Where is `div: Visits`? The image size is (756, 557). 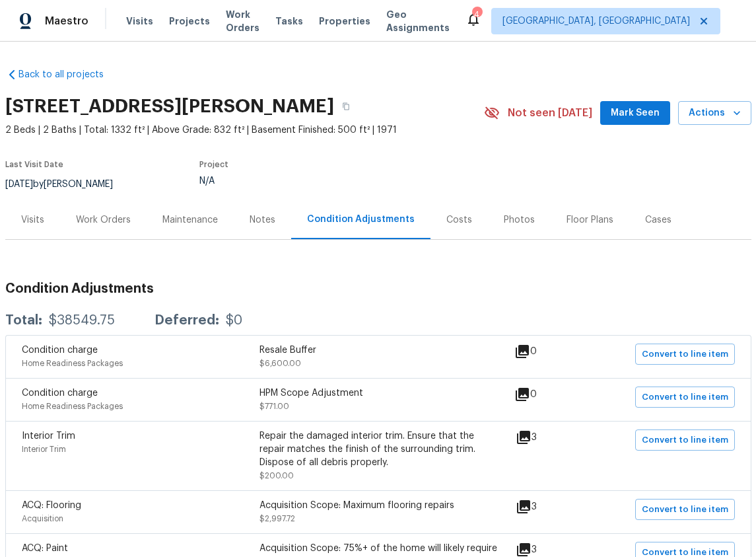 div: Visits is located at coordinates (32, 220).